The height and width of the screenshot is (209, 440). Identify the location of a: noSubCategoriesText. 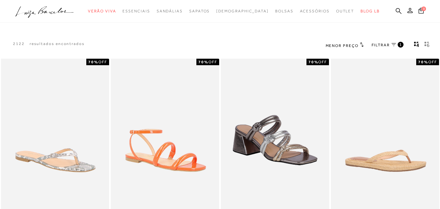
(242, 11).